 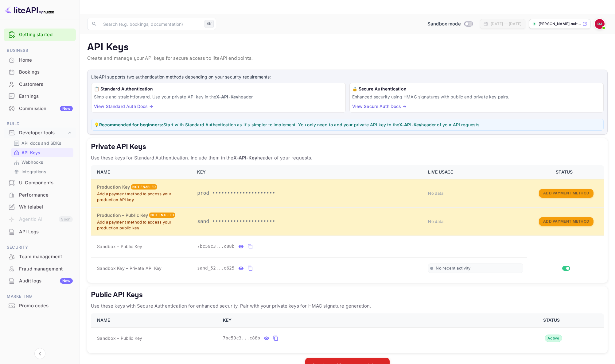 I want to click on a: Home, so click(x=39, y=60).